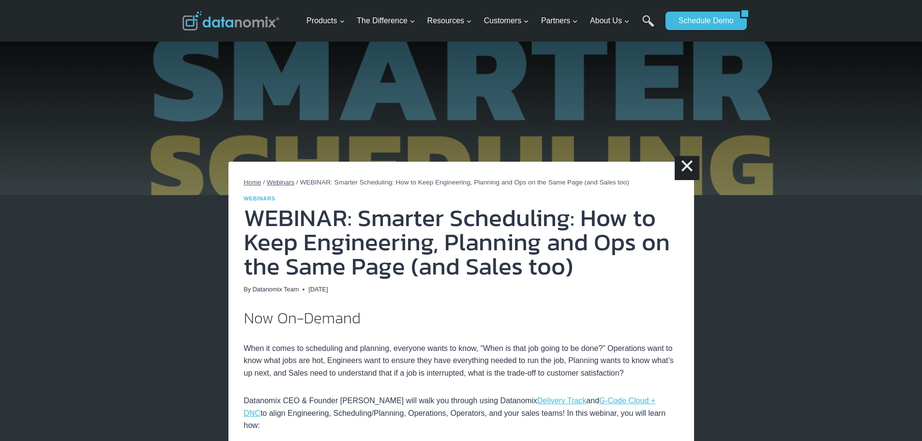 The width and height of the screenshot is (922, 441). Describe the element at coordinates (450, 21) in the screenshot. I see `span: Resources` at that location.